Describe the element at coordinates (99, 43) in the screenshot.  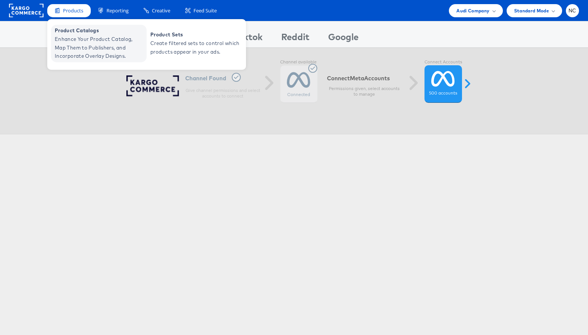
I see `a: Product Catalogs Enhance Your Product Catalog, Map Them to Publishers, and Incorporate Overlay De...` at that location.